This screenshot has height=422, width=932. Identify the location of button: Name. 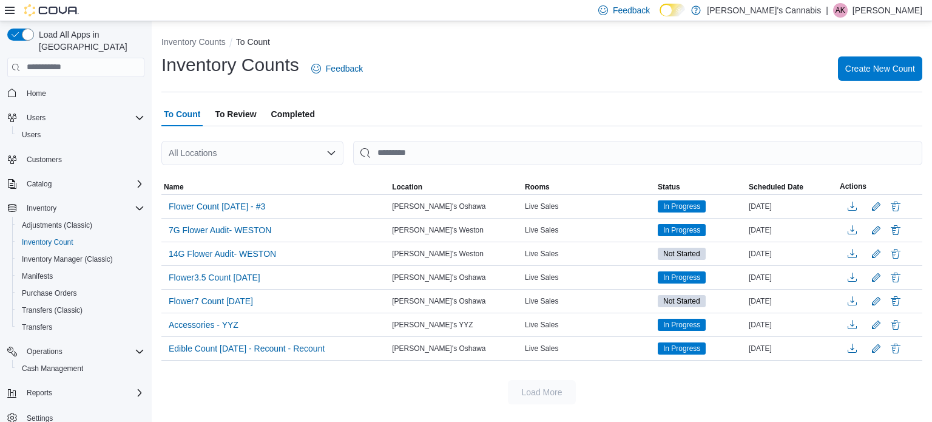
(276, 187).